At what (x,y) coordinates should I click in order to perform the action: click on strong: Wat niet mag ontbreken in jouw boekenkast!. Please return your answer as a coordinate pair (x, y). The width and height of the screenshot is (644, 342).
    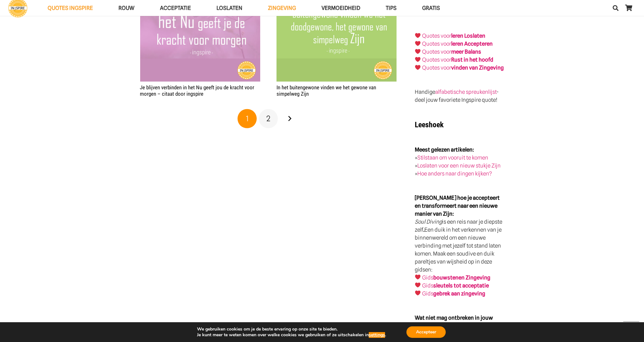
    Looking at the image, I should click on (454, 321).